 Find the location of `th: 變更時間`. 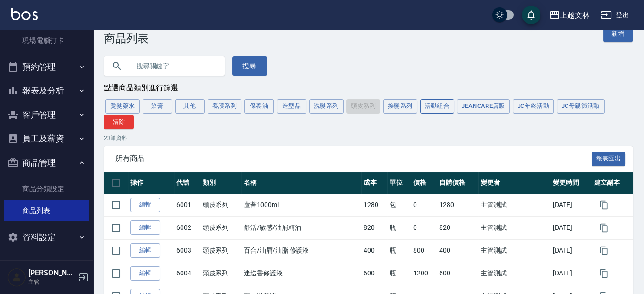

th: 變更時間 is located at coordinates (571, 183).